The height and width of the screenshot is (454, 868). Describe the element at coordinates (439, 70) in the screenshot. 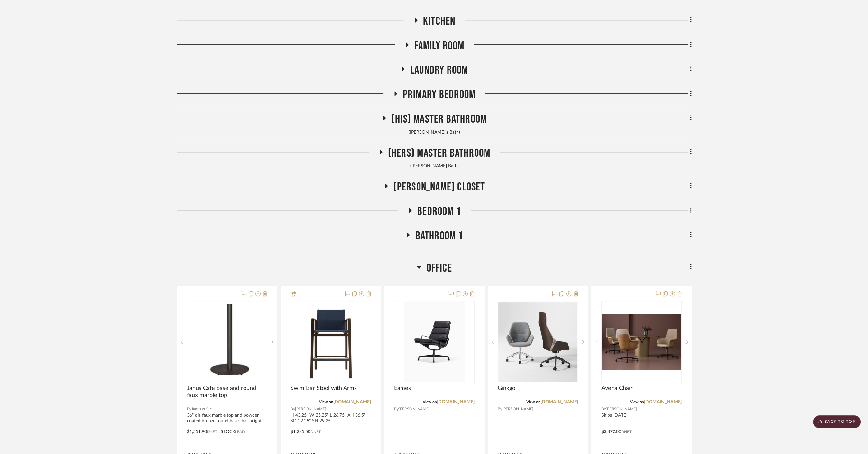

I see `span: Laundry Room` at that location.